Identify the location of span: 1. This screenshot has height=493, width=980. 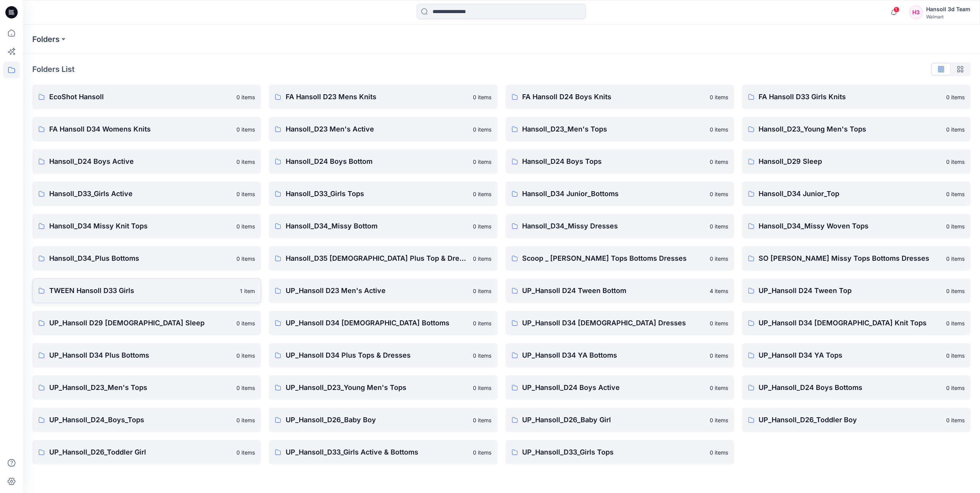
(897, 10).